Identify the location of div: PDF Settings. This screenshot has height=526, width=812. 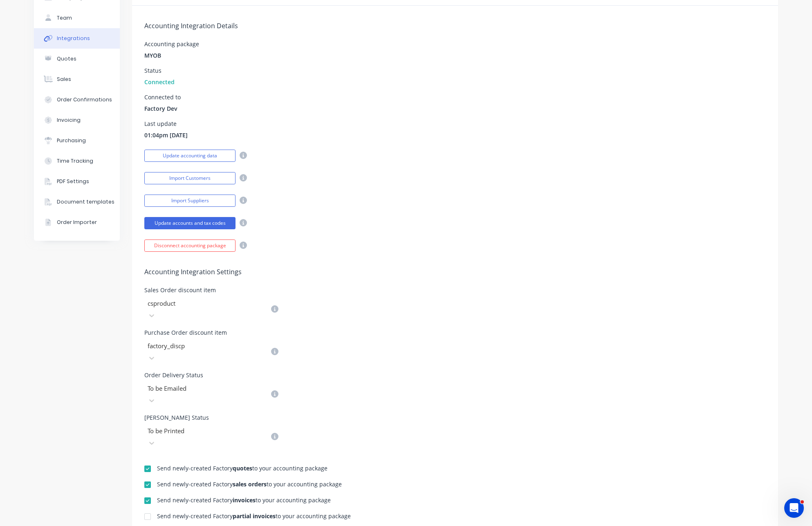
(73, 182).